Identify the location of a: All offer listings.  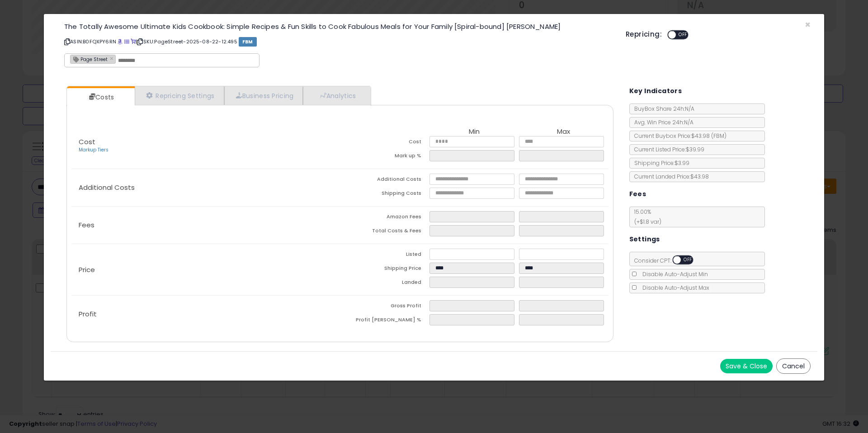
(126, 41).